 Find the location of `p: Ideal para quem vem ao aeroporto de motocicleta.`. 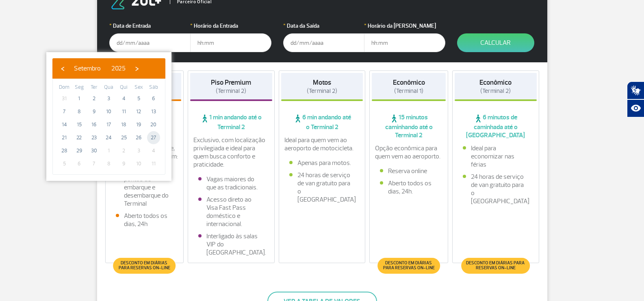

p: Ideal para quem vem ao aeroporto de motocicleta. is located at coordinates (322, 144).